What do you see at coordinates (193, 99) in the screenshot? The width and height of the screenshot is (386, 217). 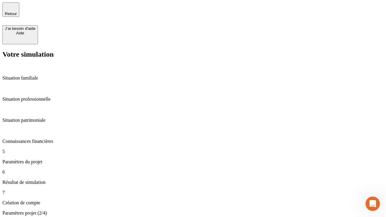 I see `p: Situation professionnelle` at bounding box center [193, 99].